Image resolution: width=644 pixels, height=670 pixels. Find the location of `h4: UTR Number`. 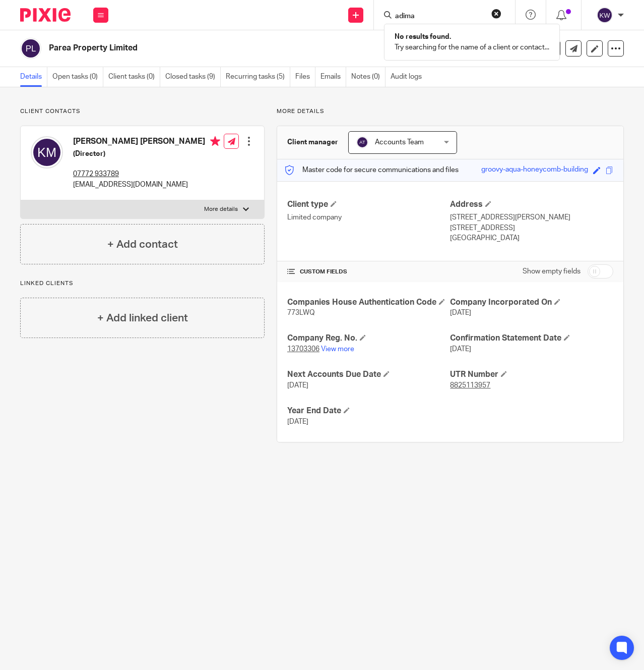

h4: UTR Number is located at coordinates (532, 374).